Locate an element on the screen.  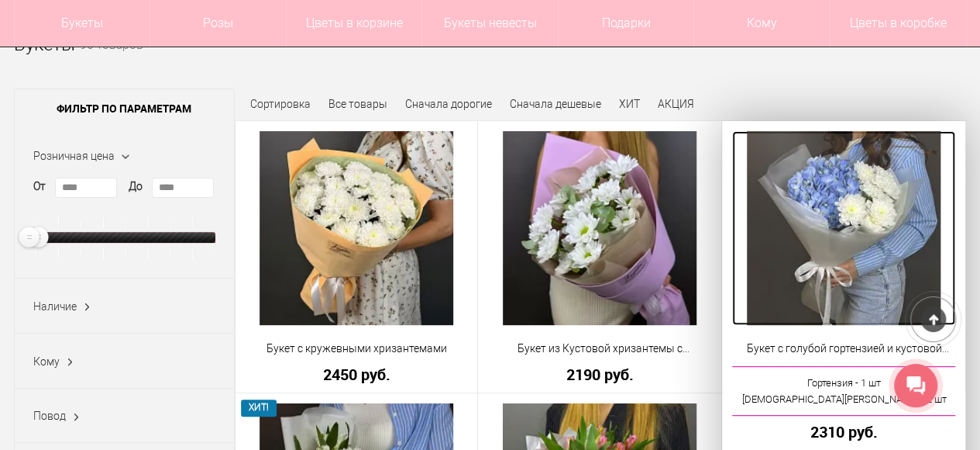
a: 2310 руб. is located at coordinates (844, 431).